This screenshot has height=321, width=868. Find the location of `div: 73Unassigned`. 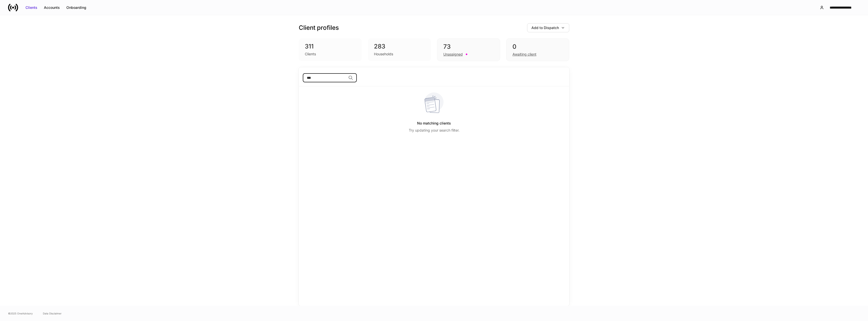

div: 73Unassigned is located at coordinates (469, 50).